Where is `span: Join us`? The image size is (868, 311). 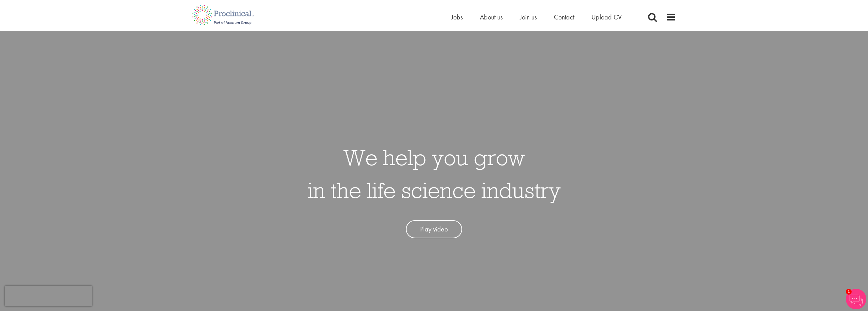
span: Join us is located at coordinates (528, 17).